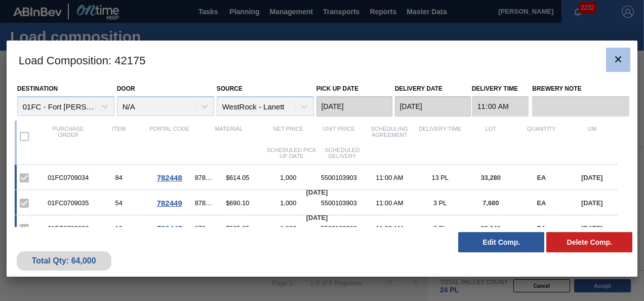 The image size is (644, 301). I want to click on div: Scheduling Agreement, so click(389, 136).